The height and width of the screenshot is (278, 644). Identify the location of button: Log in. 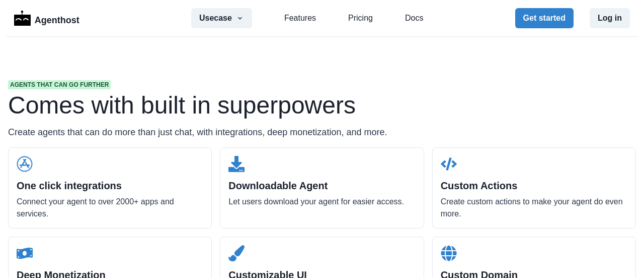
(610, 18).